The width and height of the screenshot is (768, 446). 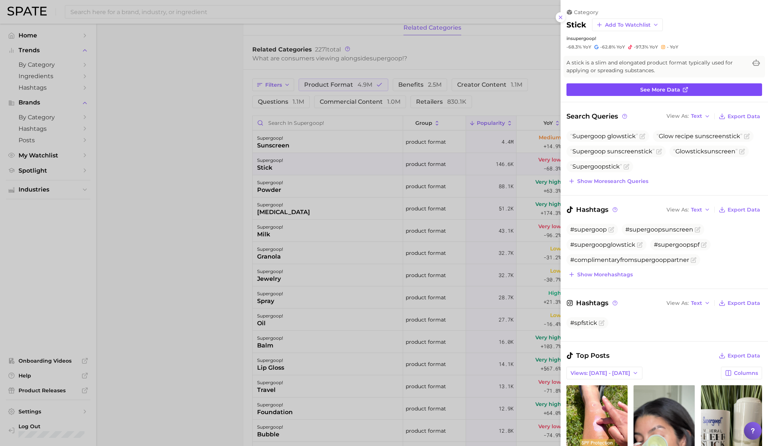 I want to click on span: #spfstick, so click(x=584, y=323).